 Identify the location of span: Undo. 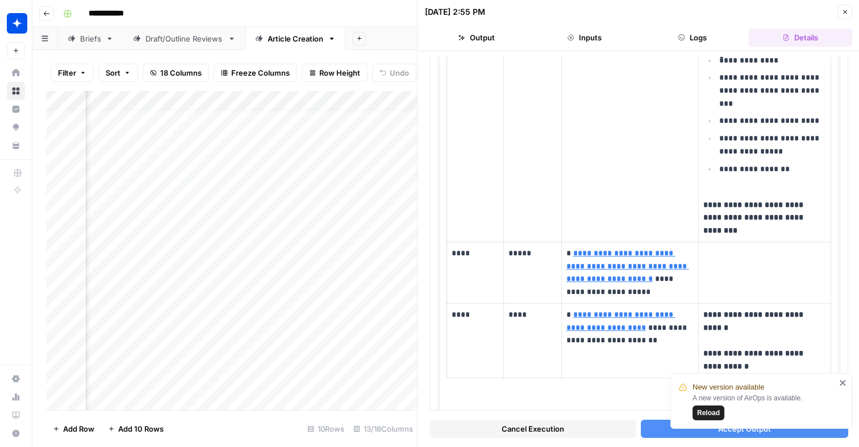
(399, 73).